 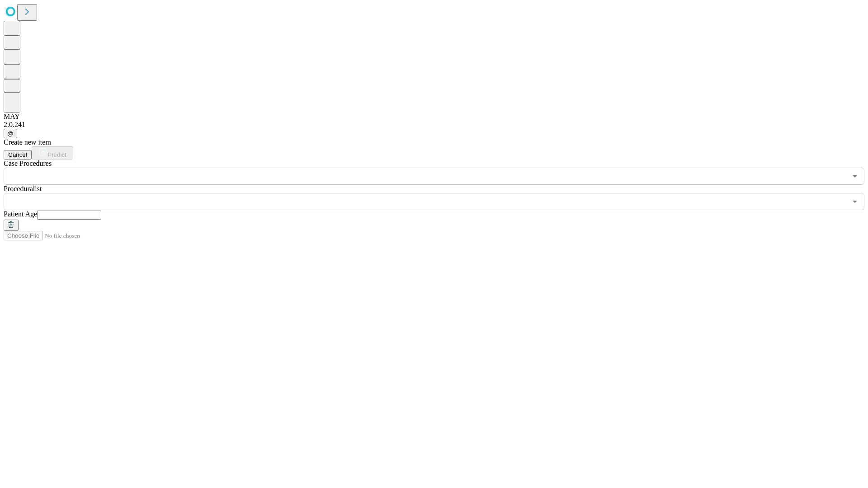 I want to click on span: Scheduled Procedure, so click(x=27, y=163).